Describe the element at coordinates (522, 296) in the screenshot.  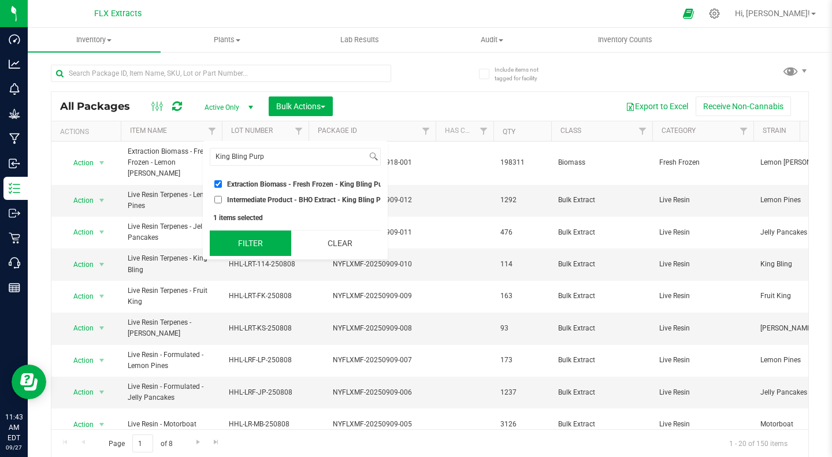
I see `span: 163` at that location.